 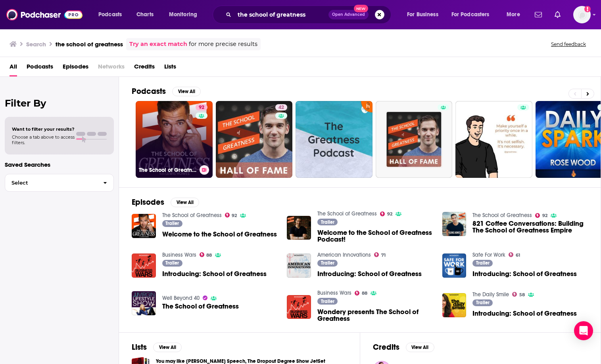 I want to click on h2: Episodes, so click(x=148, y=202).